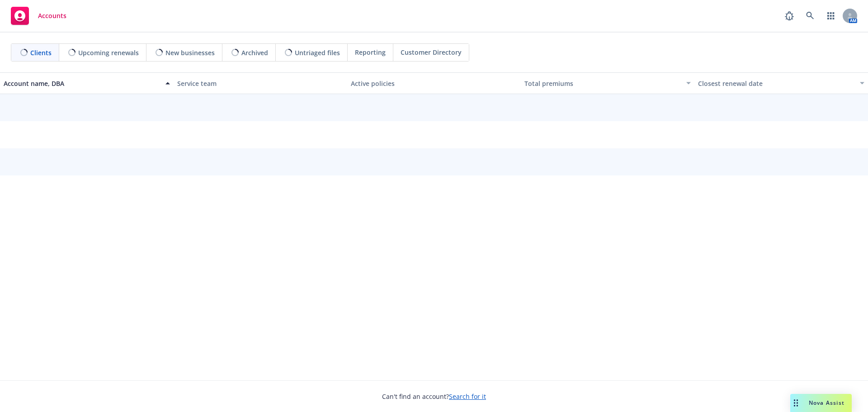 The height and width of the screenshot is (412, 868). What do you see at coordinates (38, 16) in the screenshot?
I see `a: Accounts` at bounding box center [38, 16].